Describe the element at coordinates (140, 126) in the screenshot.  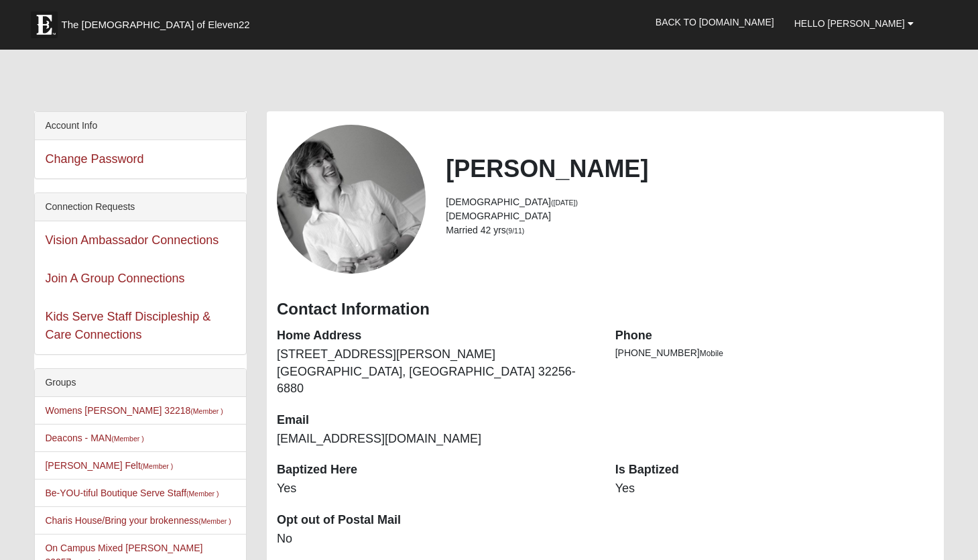
I see `div: Account Info` at that location.